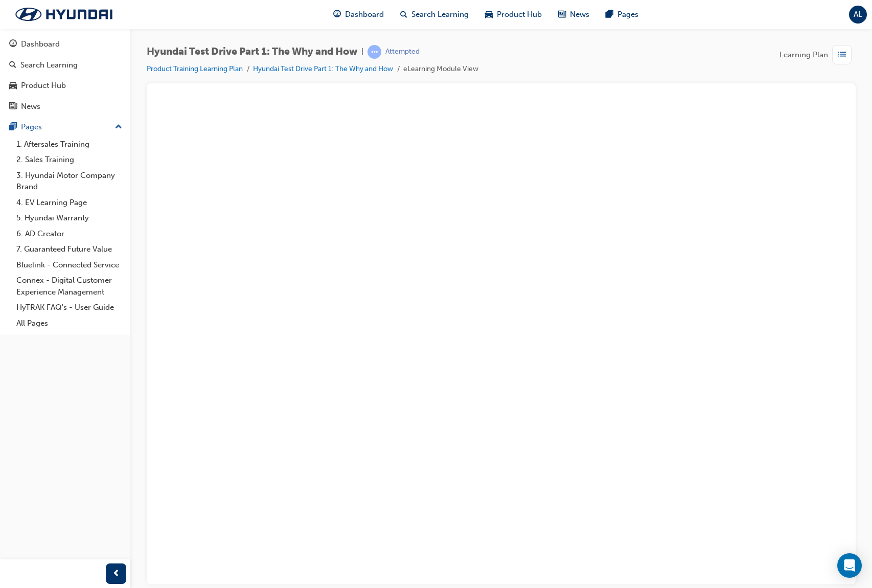 Image resolution: width=872 pixels, height=588 pixels. What do you see at coordinates (69, 234) in the screenshot?
I see `a: 6. AD Creator` at bounding box center [69, 234].